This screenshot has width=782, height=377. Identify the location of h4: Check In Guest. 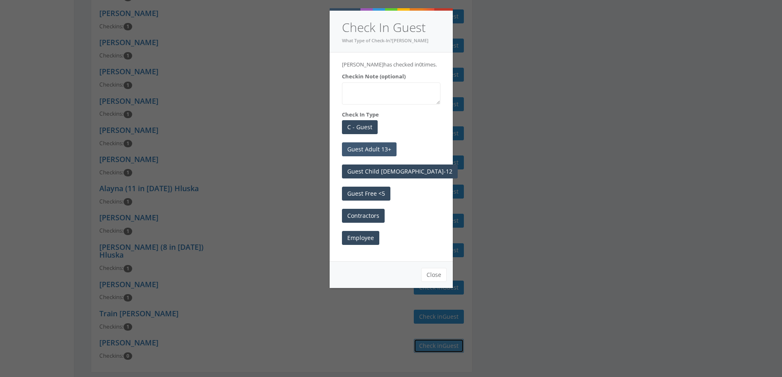
(391, 28).